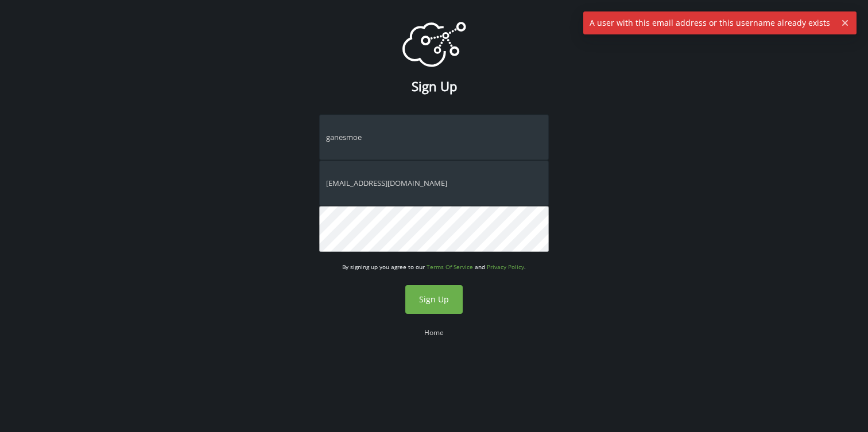 This screenshot has height=432, width=868. Describe the element at coordinates (434, 300) in the screenshot. I see `button: Sign Up` at that location.